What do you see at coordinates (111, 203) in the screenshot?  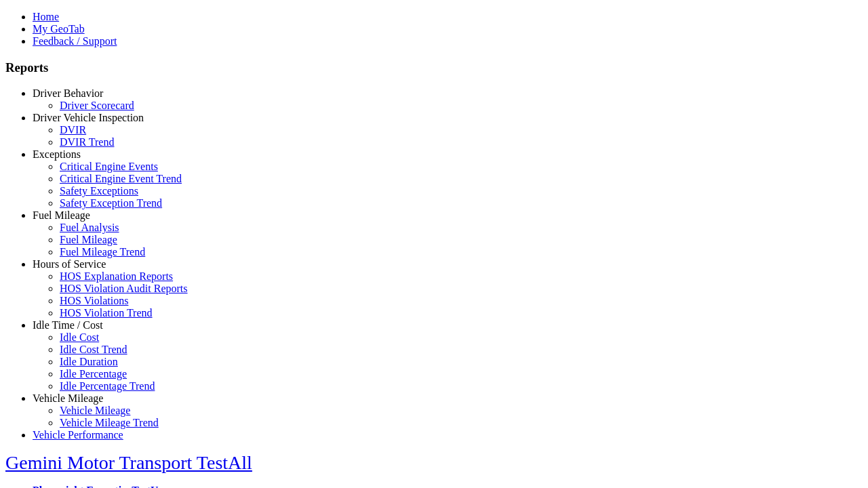 I see `a: Safety Exception Trend` at bounding box center [111, 203].